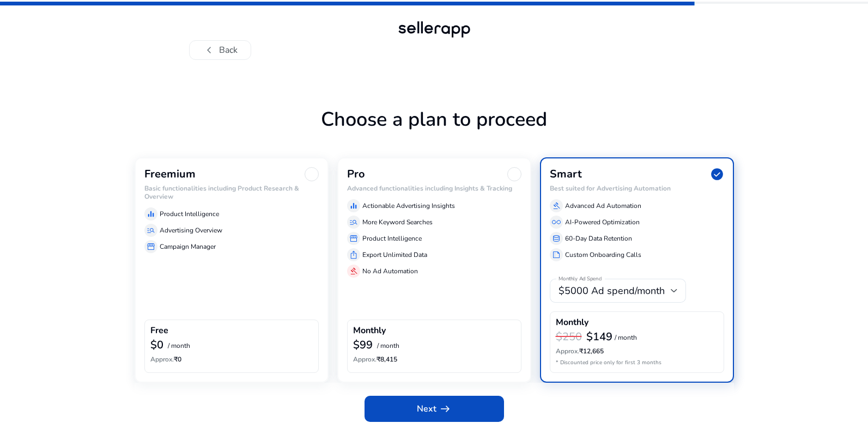  What do you see at coordinates (611, 290) in the screenshot?
I see `span: $5000 Ad spend/month` at bounding box center [611, 290].